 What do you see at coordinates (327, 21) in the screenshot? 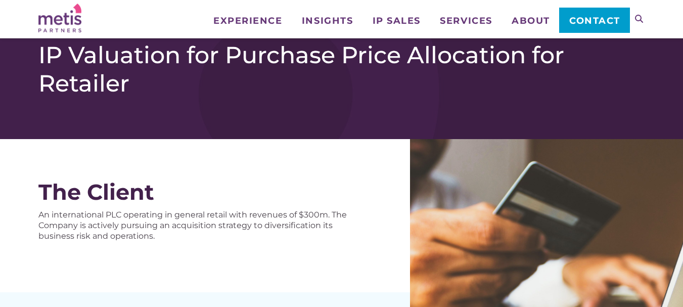
I see `span: Insights` at bounding box center [327, 21].